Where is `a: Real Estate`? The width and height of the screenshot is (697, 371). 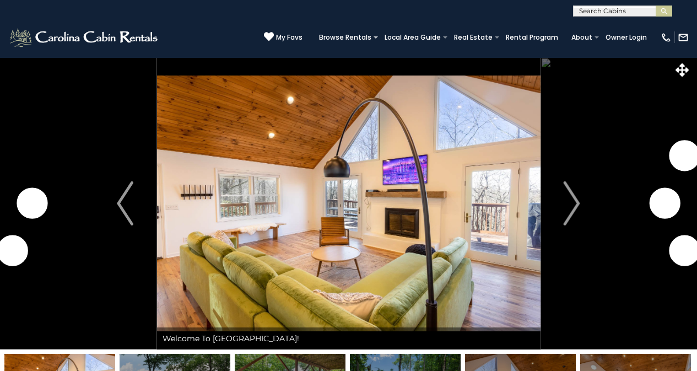
a: Real Estate is located at coordinates (473, 37).